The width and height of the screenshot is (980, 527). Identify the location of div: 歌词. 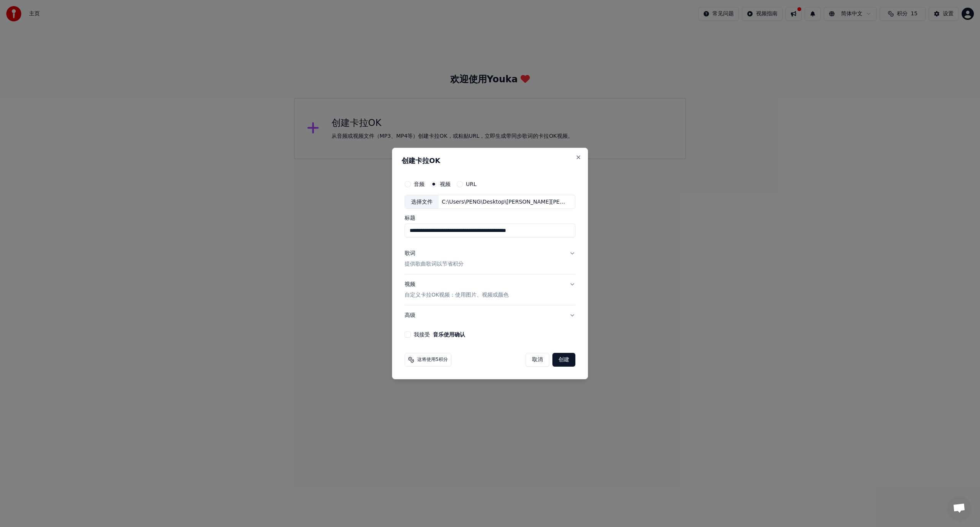
(410, 253).